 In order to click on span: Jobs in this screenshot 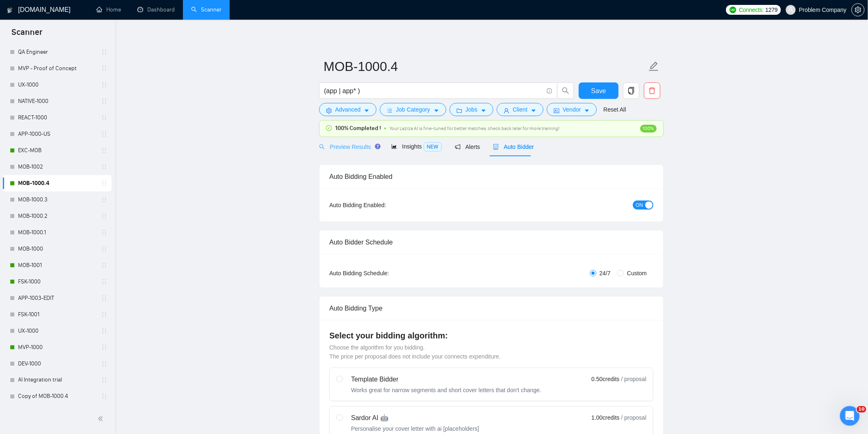, I will do `click(471, 109)`.